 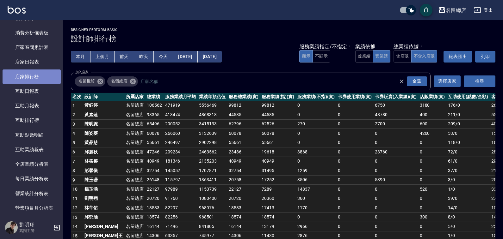 I want to click on td: 3868, so click(x=316, y=152).